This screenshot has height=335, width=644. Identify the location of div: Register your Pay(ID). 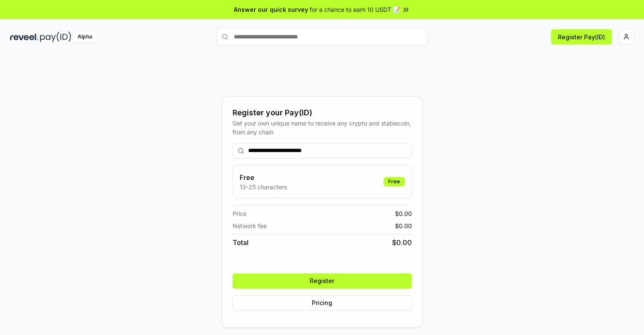
(322, 113).